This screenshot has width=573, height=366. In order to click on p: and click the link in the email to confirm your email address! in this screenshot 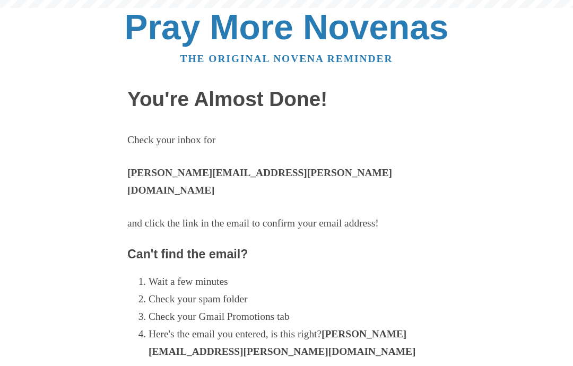, I will do `click(286, 223)`.